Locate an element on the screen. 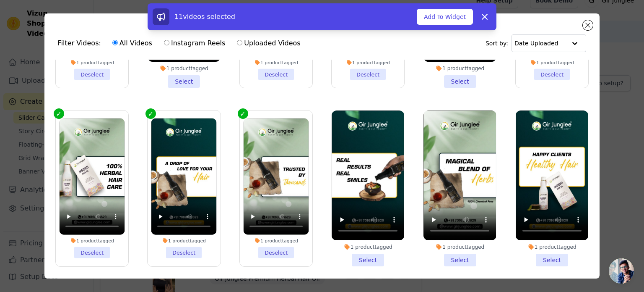 This screenshot has height=292, width=644. button: Add To Widget is located at coordinates (445, 17).